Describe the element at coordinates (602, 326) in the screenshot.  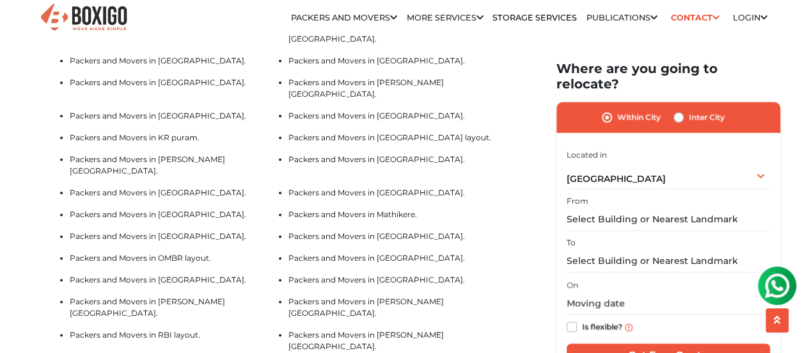
I see `label: Is flexible?` at that location.